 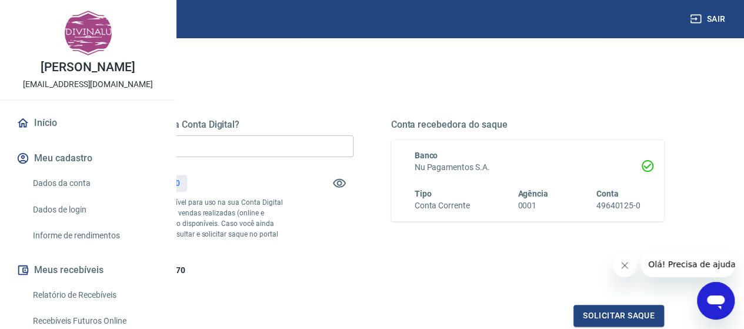 What do you see at coordinates (533, 205) in the screenshot?
I see `h6: 0001` at bounding box center [533, 205].